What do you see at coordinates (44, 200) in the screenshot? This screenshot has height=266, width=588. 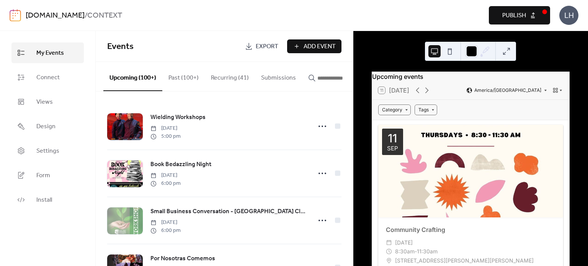 I see `span: Install` at bounding box center [44, 200].